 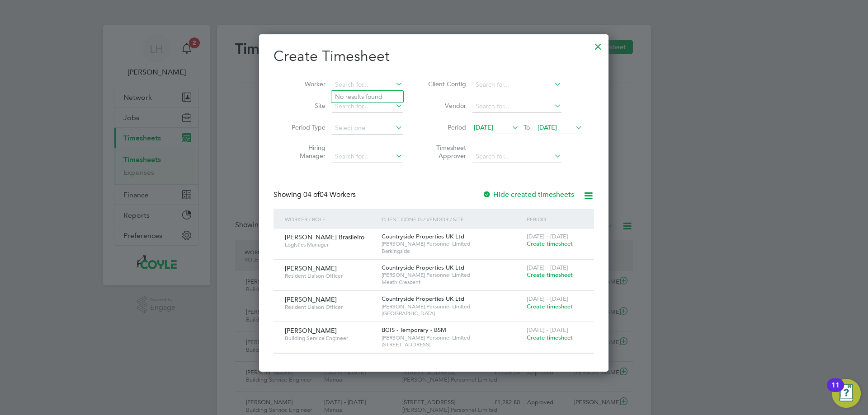 I want to click on label: Client Config, so click(x=446, y=84).